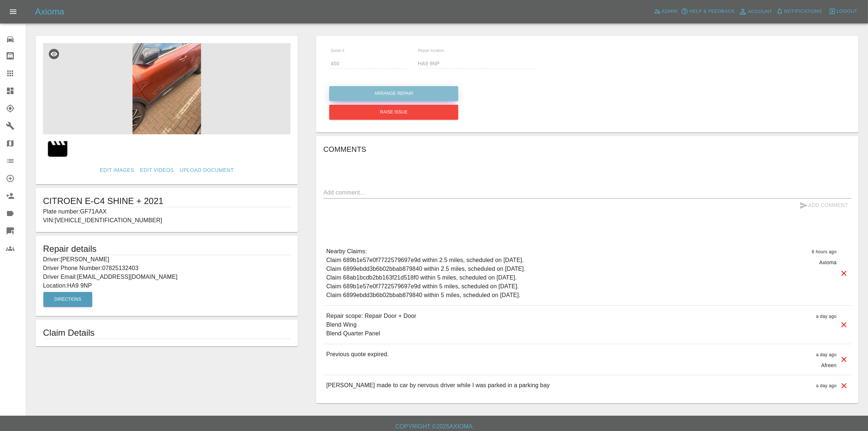 The height and width of the screenshot is (431, 868). I want to click on a: Upload Document, so click(207, 170).